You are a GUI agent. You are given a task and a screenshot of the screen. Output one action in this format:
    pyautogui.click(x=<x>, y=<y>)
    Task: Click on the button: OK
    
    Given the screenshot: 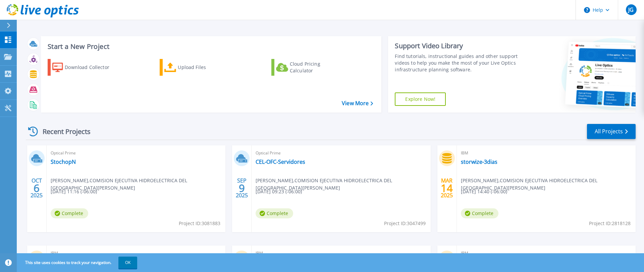 What is the action you would take?
    pyautogui.click(x=128, y=263)
    